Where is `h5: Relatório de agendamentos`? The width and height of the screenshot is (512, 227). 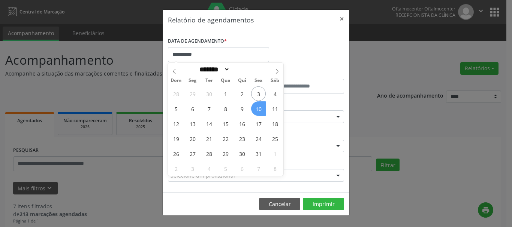
h5: Relatório de agendamentos is located at coordinates (211, 20).